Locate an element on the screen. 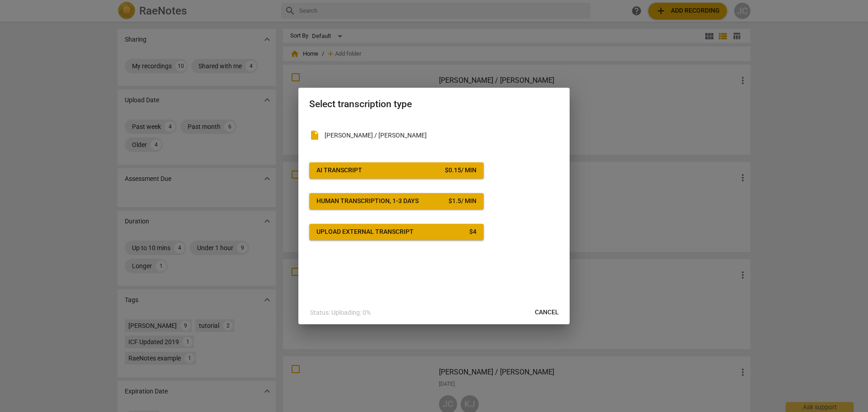  span: Cancel is located at coordinates (546, 312).